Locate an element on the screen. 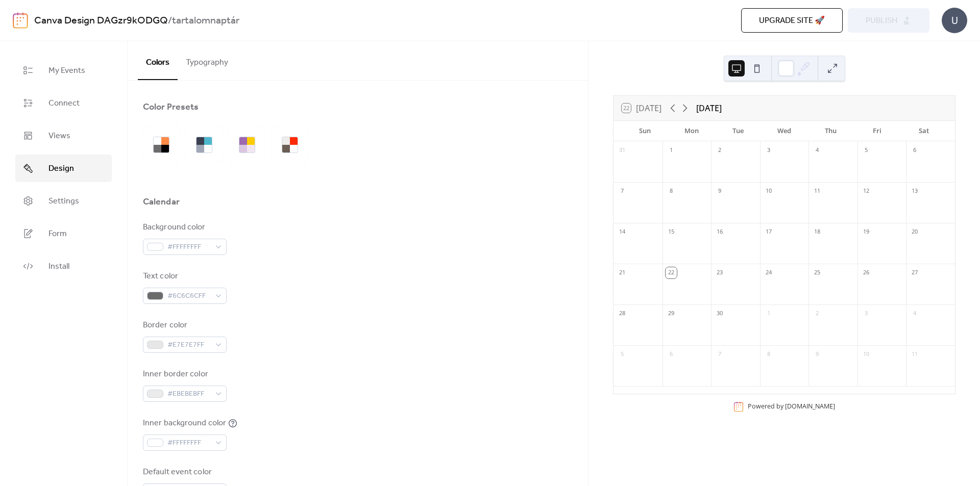 The width and height of the screenshot is (980, 486). div: 29 is located at coordinates (671, 314).